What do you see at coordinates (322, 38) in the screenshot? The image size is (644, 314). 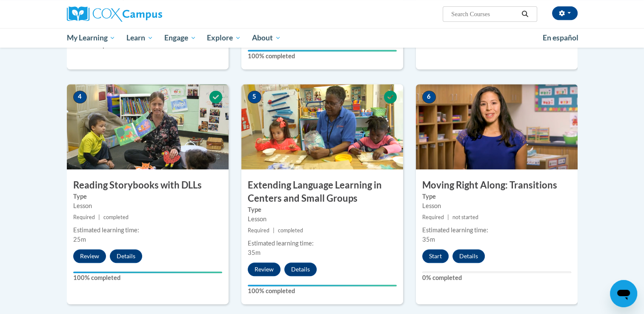 I see `div: Main menu` at bounding box center [322, 38].